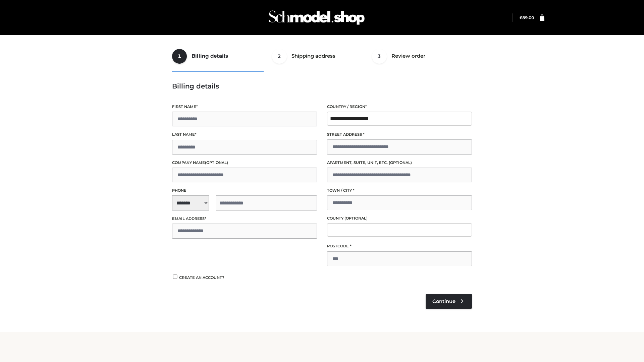 The height and width of the screenshot is (362, 644). I want to click on label: Last name, so click(245, 134).